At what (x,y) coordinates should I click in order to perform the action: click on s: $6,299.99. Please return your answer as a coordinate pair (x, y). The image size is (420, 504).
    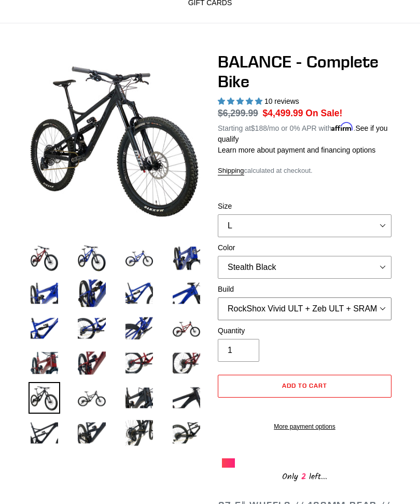
    Looking at the image, I should click on (238, 113).